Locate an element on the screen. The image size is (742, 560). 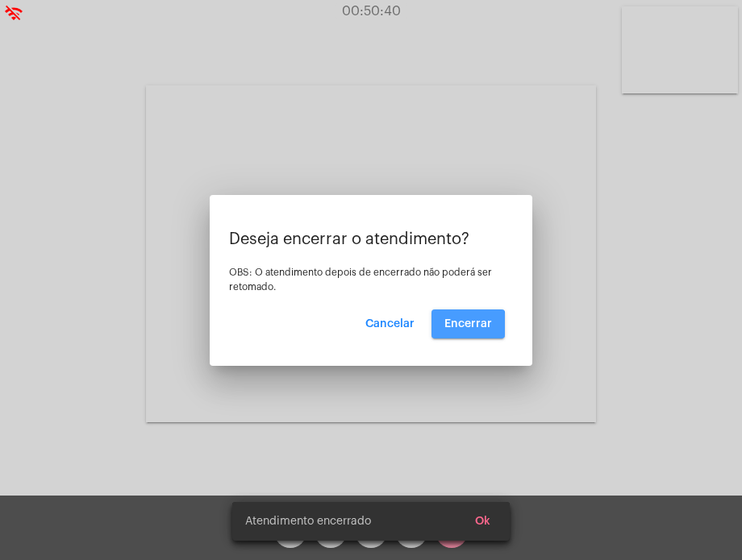
span: OBS: O atendimento depois de encerrado não poderá ser retomado. is located at coordinates (360, 280).